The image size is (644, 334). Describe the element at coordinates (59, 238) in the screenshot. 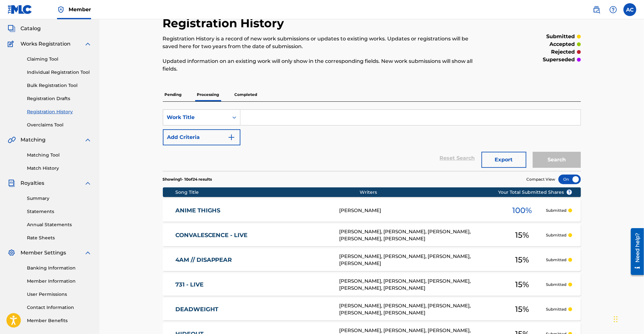

I see `a: Rate Sheets` at that location.